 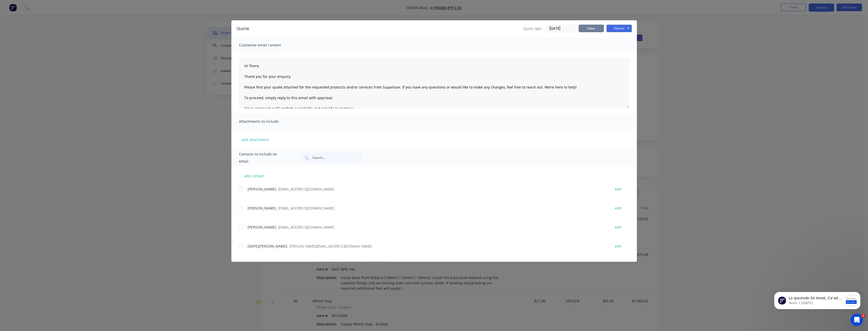 I want to click on textarea: Hi There, Thank you for your enquiry. Please find your quote attached for the requested products ..., so click(x=434, y=83).